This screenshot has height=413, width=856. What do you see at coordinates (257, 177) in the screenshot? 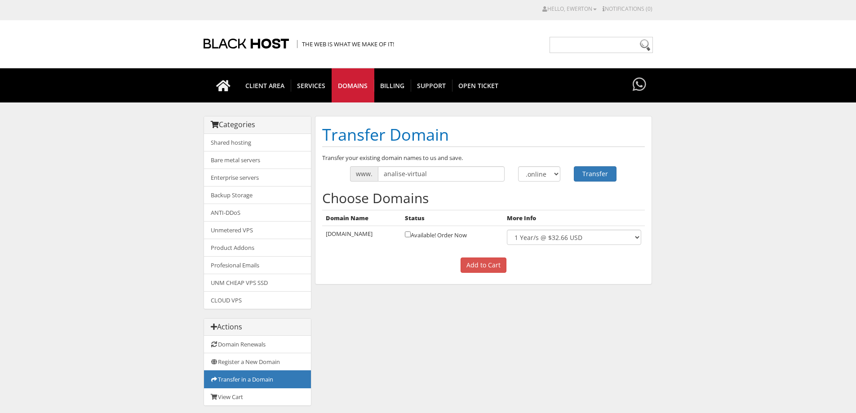
I see `a: Enterprise servers` at bounding box center [257, 177].